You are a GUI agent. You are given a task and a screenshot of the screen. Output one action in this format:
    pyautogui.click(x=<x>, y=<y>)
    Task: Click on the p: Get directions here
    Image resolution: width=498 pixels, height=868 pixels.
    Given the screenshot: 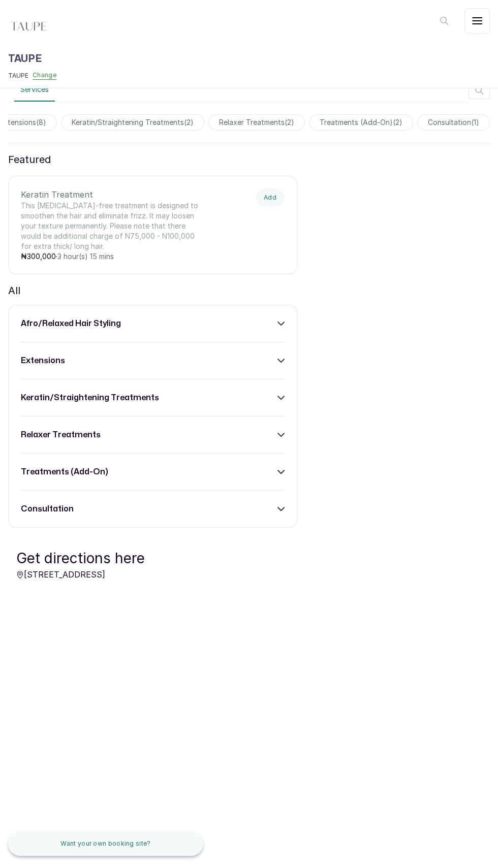 What is the action you would take?
    pyautogui.click(x=249, y=559)
    